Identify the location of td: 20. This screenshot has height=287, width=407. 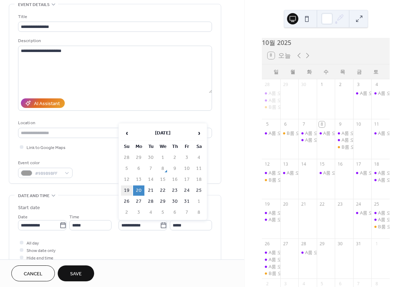
(139, 190).